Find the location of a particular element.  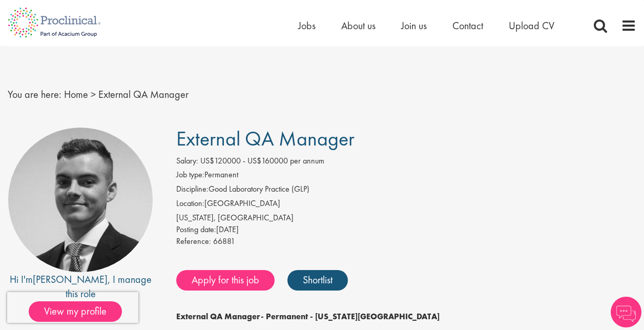

label: Location: is located at coordinates (190, 203).